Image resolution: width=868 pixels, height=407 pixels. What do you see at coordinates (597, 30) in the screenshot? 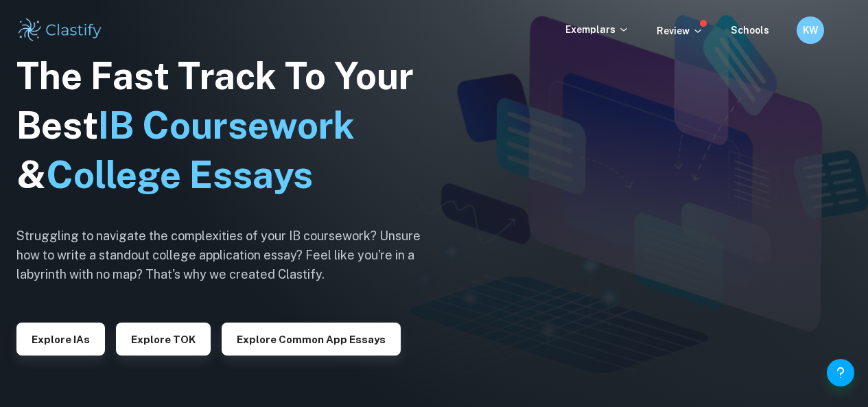
I see `p: Exemplars` at bounding box center [597, 30].